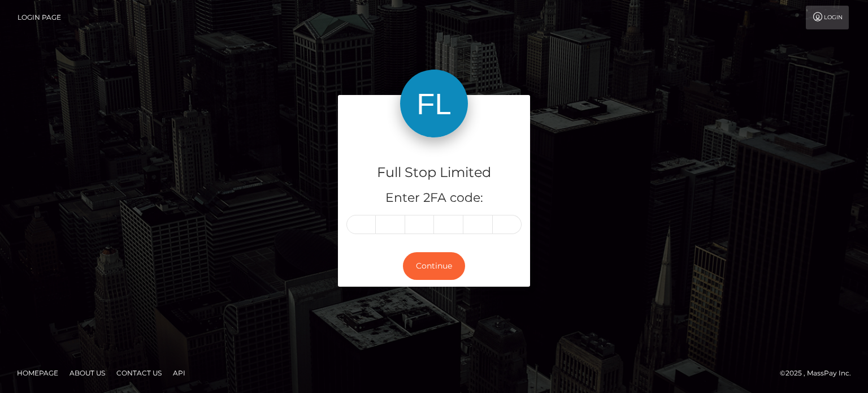 This screenshot has width=868, height=393. What do you see at coordinates (87, 373) in the screenshot?
I see `a: About Us` at bounding box center [87, 373].